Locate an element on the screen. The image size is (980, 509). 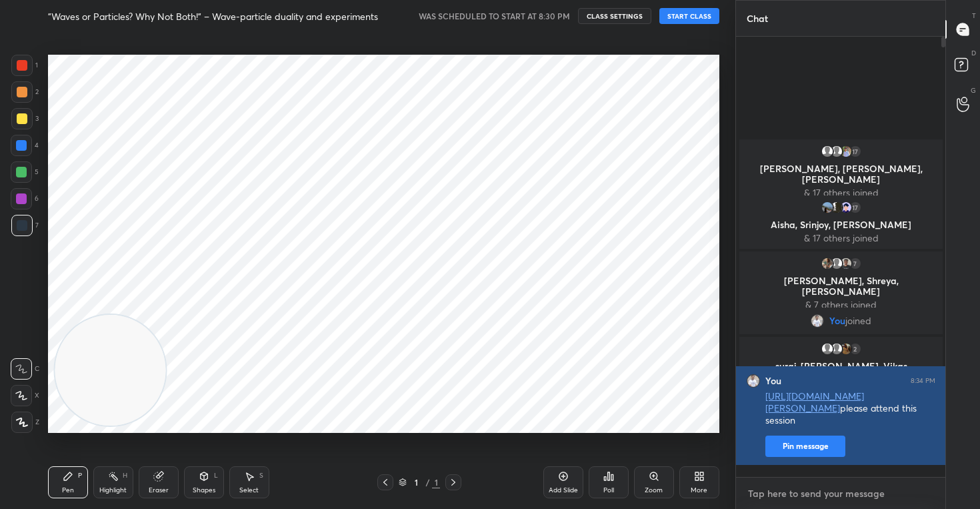
p: G is located at coordinates (973, 90).